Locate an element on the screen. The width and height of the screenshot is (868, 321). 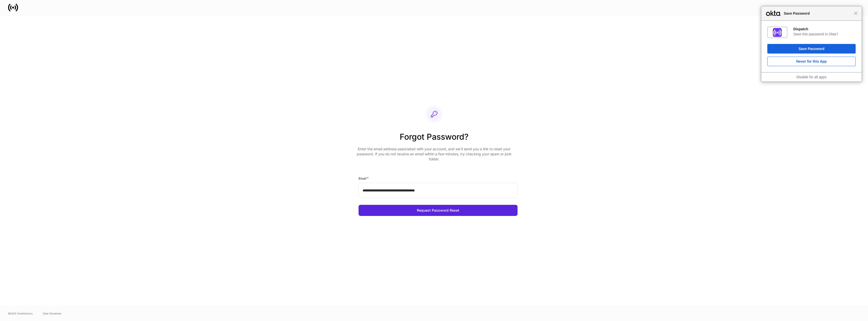
button: Save Password is located at coordinates (812, 49).